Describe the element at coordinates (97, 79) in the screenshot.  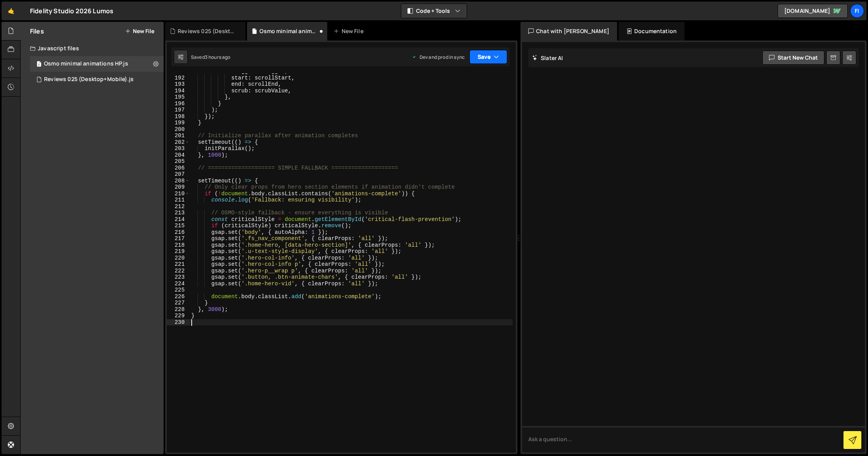
I see `div: 16516/44892.js` at that location.